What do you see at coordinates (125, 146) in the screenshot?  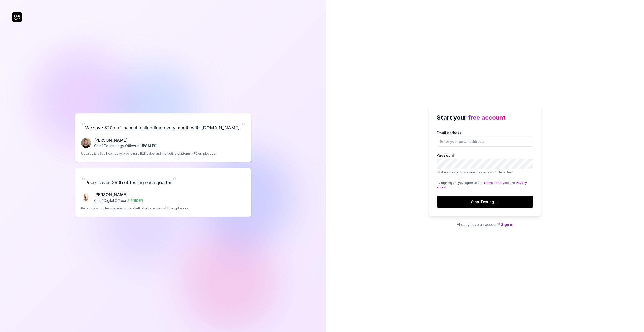 I see `p: Chief Technology Officer at` at bounding box center [125, 146].